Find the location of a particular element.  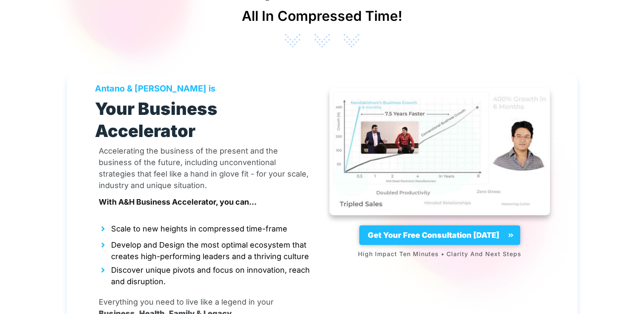

strong: Your Business Accelerator is located at coordinates (156, 120).